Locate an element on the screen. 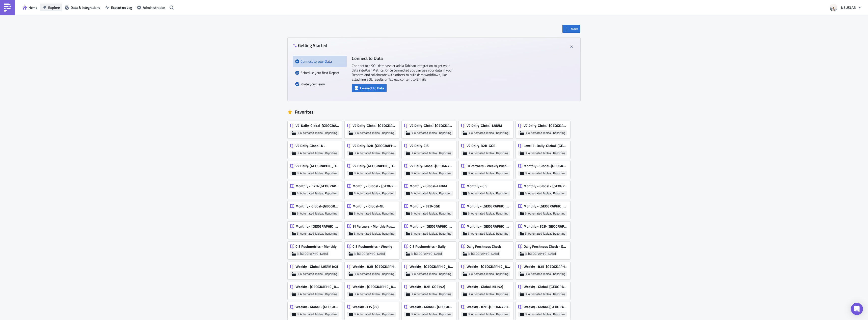 The width and height of the screenshot is (868, 320). a: Home is located at coordinates (30, 7).